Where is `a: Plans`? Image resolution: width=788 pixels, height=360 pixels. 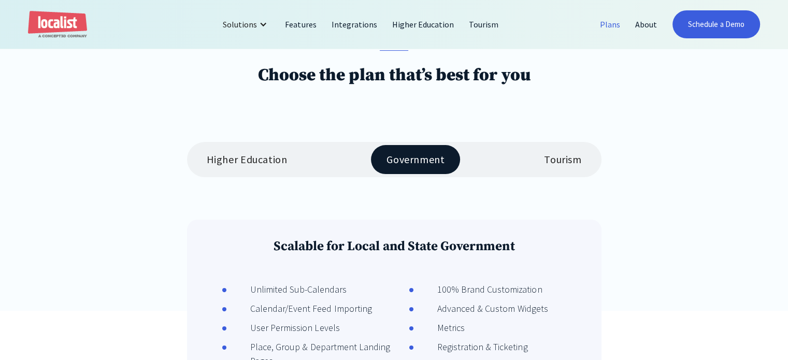
a: Plans is located at coordinates (610, 24).